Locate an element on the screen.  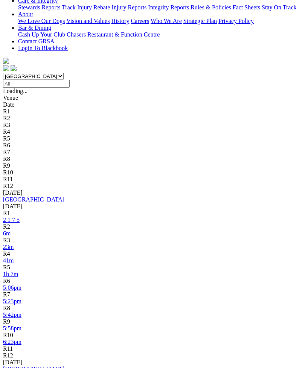
a: Who We Are is located at coordinates (166, 21).